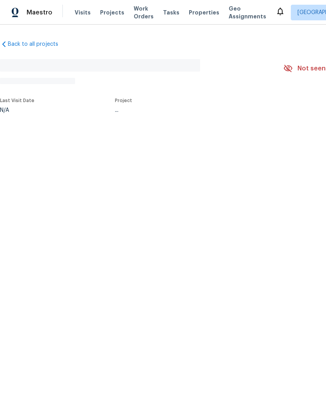  I want to click on span: Properties, so click(204, 13).